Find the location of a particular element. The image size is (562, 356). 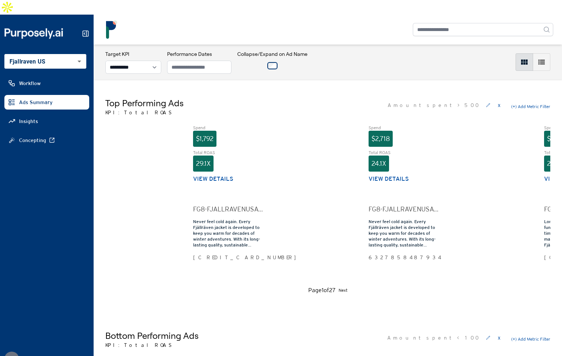

h5: Bottom Performing Ads is located at coordinates (152, 336).